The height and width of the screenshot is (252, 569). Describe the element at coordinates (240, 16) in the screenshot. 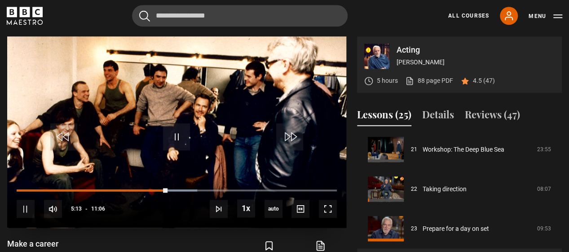

I see `input: Search` at that location.